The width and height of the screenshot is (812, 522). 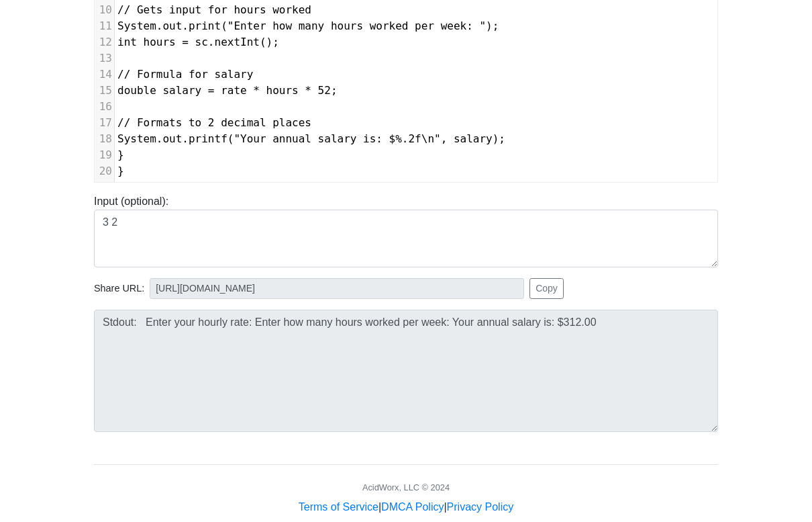 I want to click on input: No share available yet, so click(x=337, y=288).